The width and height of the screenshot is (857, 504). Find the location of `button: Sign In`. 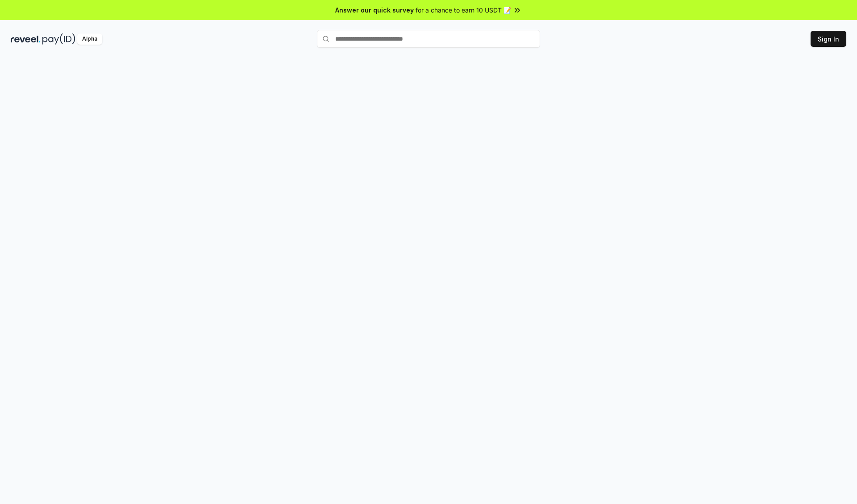

button: Sign In is located at coordinates (829, 39).